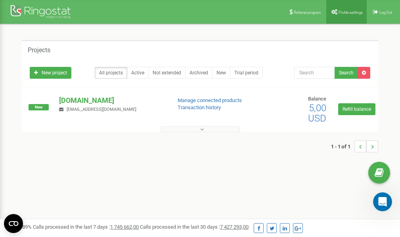  What do you see at coordinates (138, 73) in the screenshot?
I see `a: Active` at bounding box center [138, 73].